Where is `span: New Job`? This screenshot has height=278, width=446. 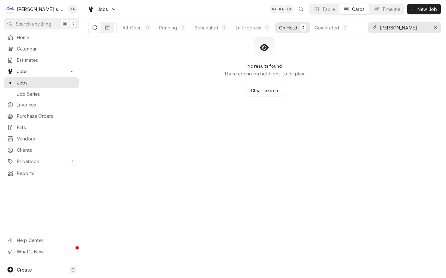
span: New Job is located at coordinates (427, 9).